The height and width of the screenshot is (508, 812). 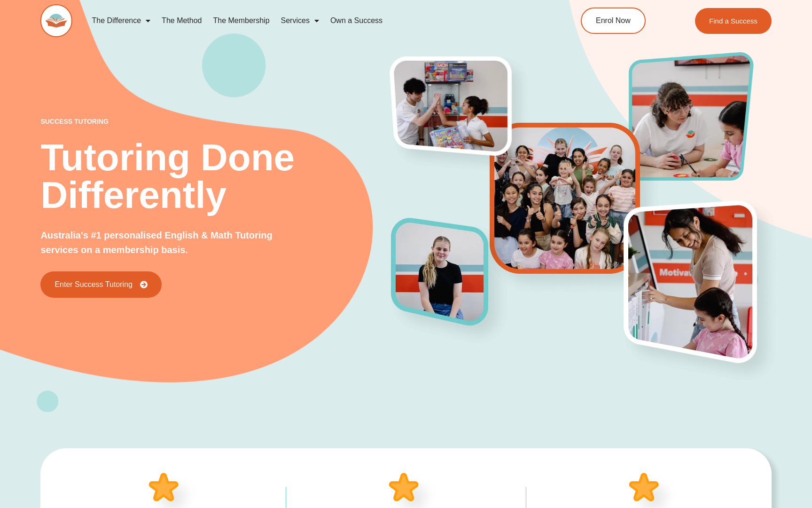 I want to click on nav: Menu, so click(x=312, y=20).